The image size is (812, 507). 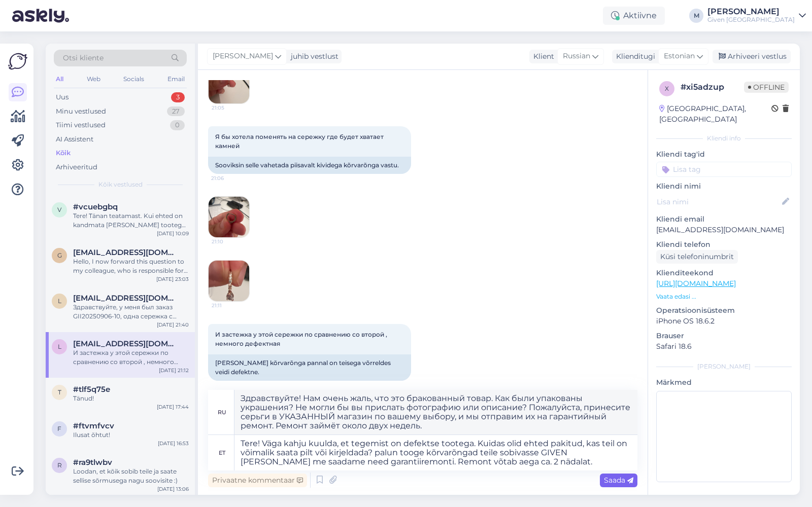 I want to click on p: Kliendi nimi, so click(x=724, y=186).